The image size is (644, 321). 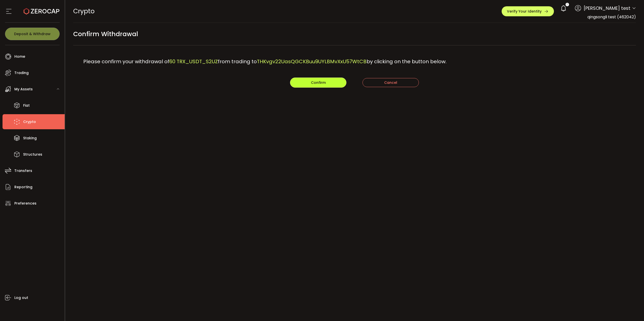 What do you see at coordinates (106, 34) in the screenshot?
I see `span: Confirm Withdrawal` at bounding box center [106, 34].